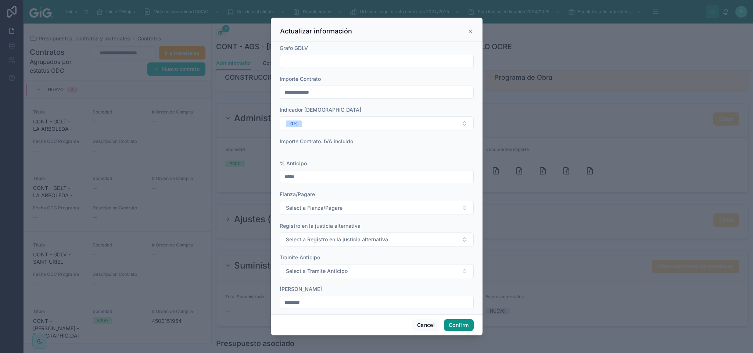 Image resolution: width=753 pixels, height=353 pixels. I want to click on button: Cancel, so click(426, 325).